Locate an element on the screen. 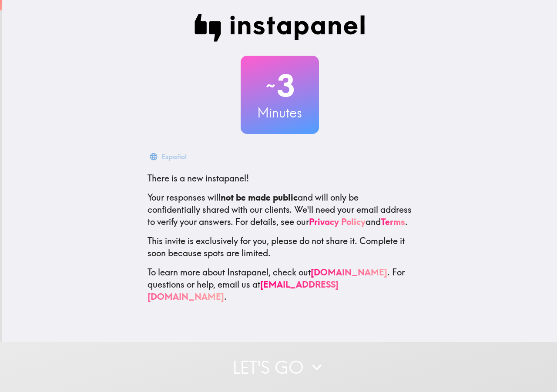 This screenshot has width=557, height=392. img: Instapanel is located at coordinates (280, 28).